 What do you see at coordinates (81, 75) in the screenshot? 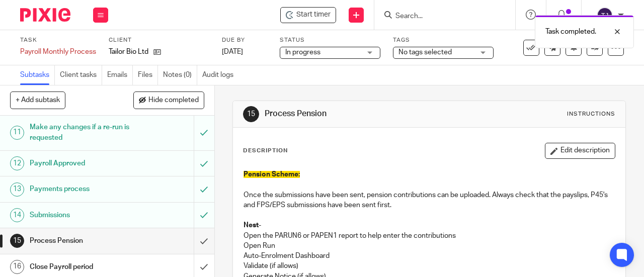
I see `a: Client tasks` at bounding box center [81, 75].